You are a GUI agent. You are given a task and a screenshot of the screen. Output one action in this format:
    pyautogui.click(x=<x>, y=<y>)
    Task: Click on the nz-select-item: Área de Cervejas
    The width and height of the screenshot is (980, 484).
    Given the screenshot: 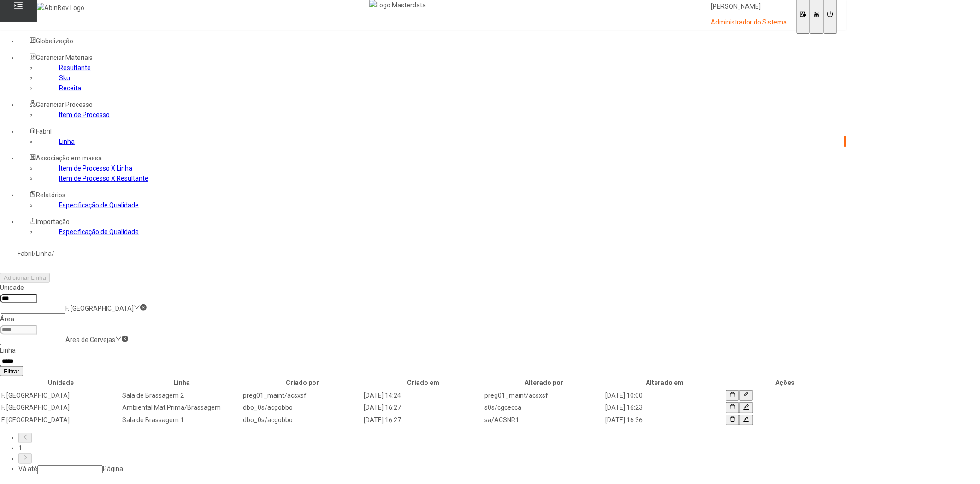 What is the action you would take?
    pyautogui.click(x=90, y=340)
    